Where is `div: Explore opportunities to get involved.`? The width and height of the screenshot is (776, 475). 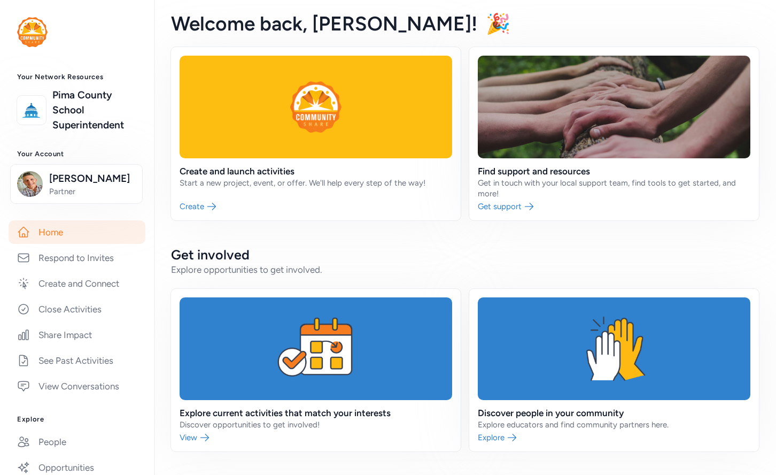 div: Explore opportunities to get involved. is located at coordinates (465, 270).